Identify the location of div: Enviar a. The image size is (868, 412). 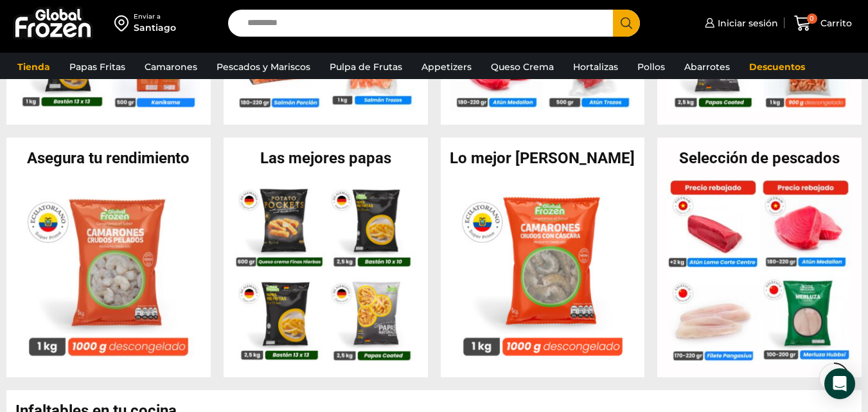
(155, 17).